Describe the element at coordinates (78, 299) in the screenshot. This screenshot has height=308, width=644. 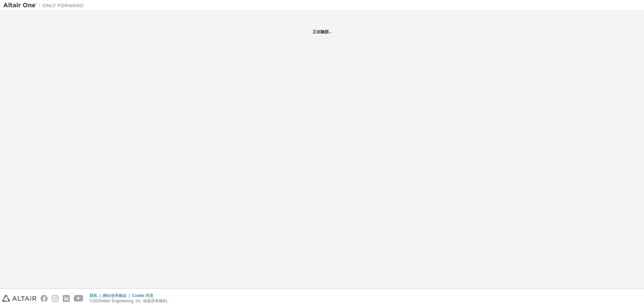
I see `img: youtube.svg` at that location.